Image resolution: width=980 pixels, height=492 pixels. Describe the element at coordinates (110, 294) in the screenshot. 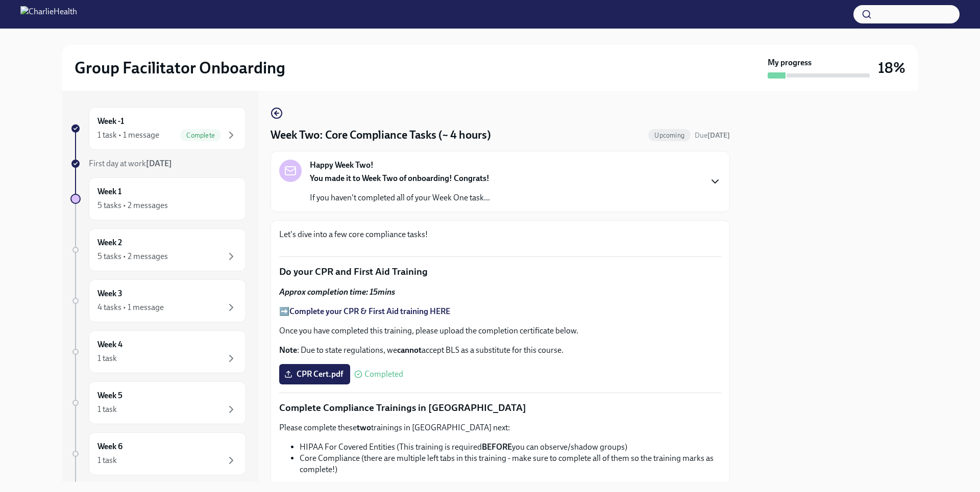

I see `h6: Week 3` at that location.